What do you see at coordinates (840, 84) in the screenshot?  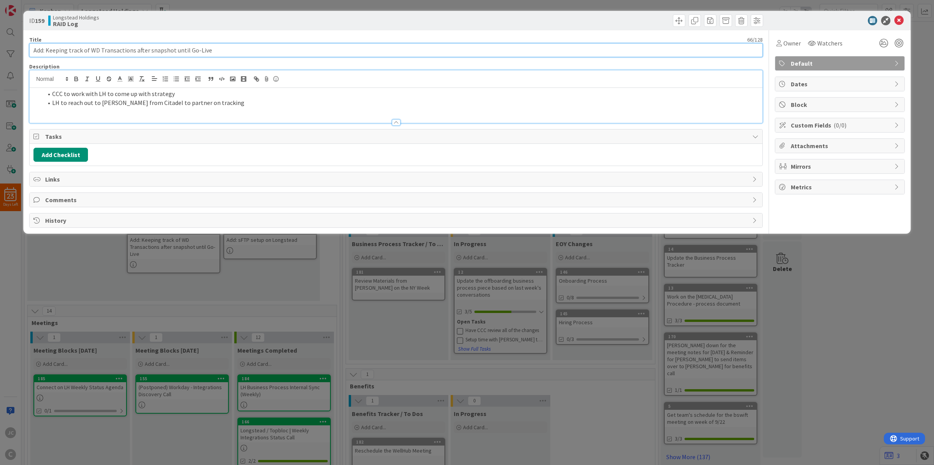 I see `span: Dates` at bounding box center [840, 84].